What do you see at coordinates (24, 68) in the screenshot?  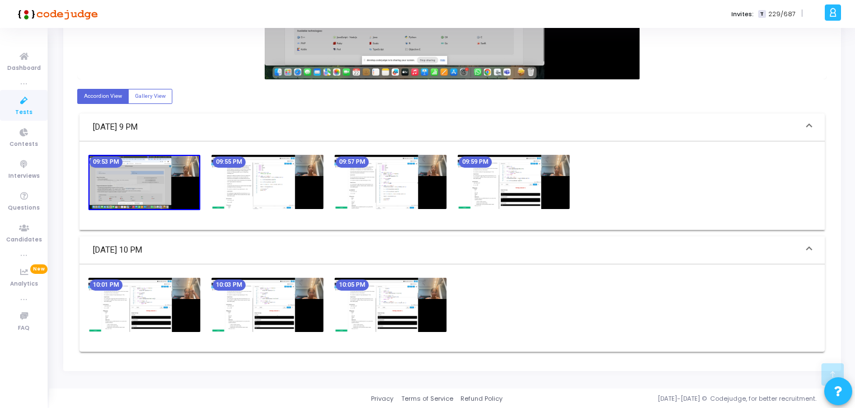 I see `span: Dashboard` at bounding box center [24, 68].